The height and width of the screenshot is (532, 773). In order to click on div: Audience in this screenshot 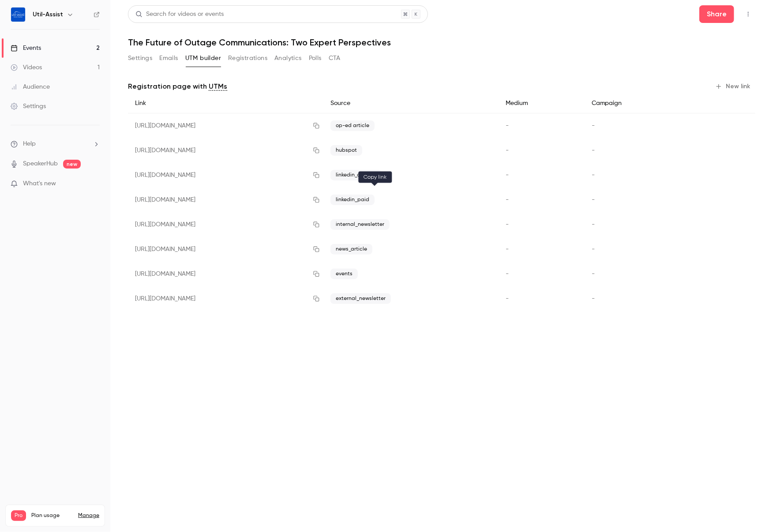, I will do `click(30, 87)`.